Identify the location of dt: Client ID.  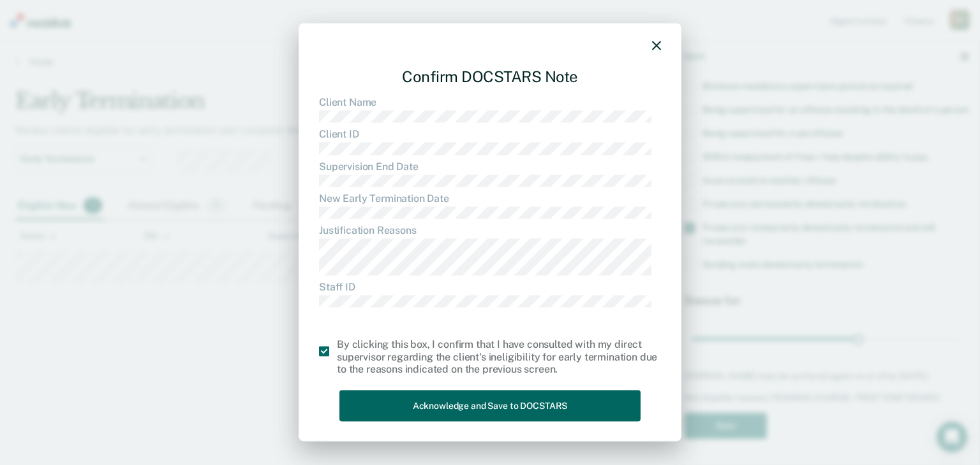
(490, 134).